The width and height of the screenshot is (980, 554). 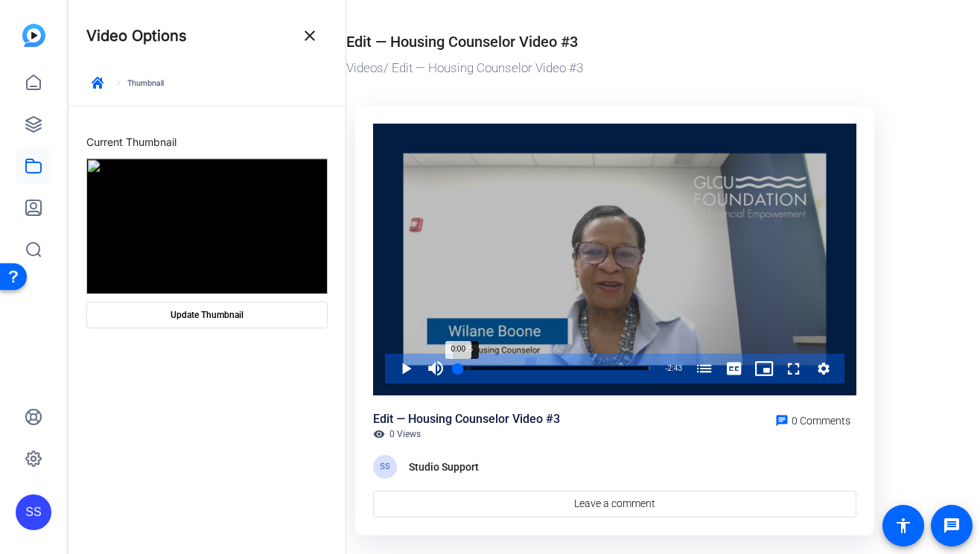 What do you see at coordinates (675, 368) in the screenshot?
I see `span: 2:43` at bounding box center [675, 368].